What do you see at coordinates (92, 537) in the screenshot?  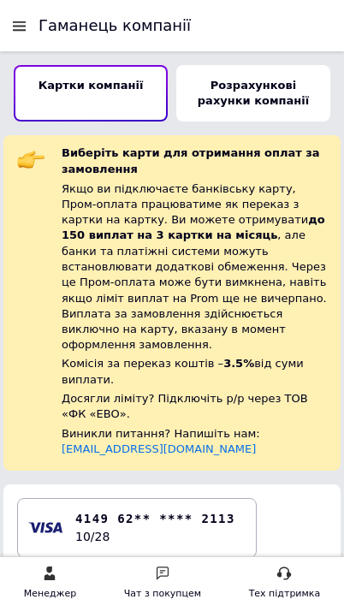 I see `time: 10/28` at bounding box center [92, 537].